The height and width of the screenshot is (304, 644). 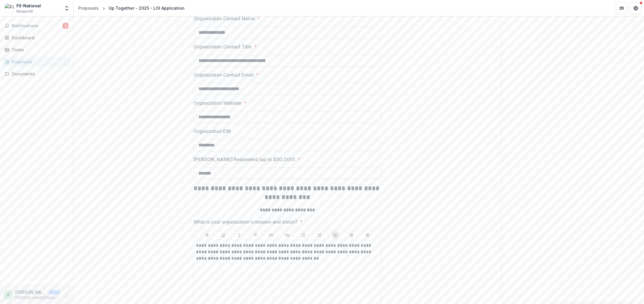 I want to click on button: Get Help, so click(x=636, y=8).